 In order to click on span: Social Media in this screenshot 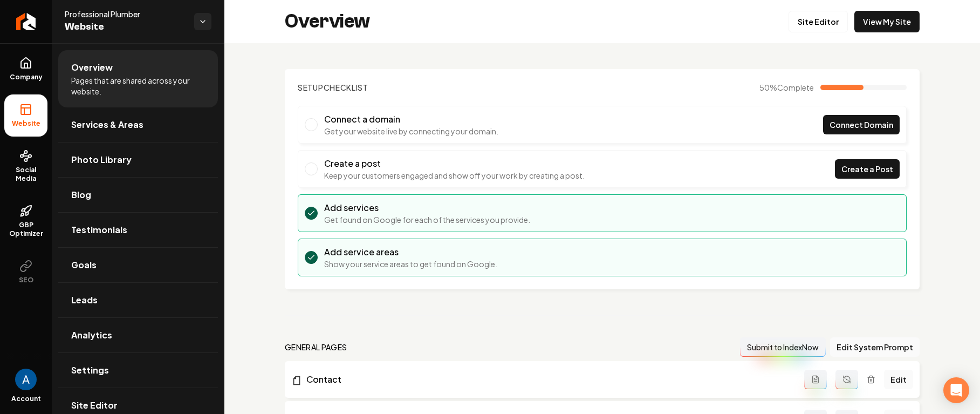, I will do `click(26, 174)`.